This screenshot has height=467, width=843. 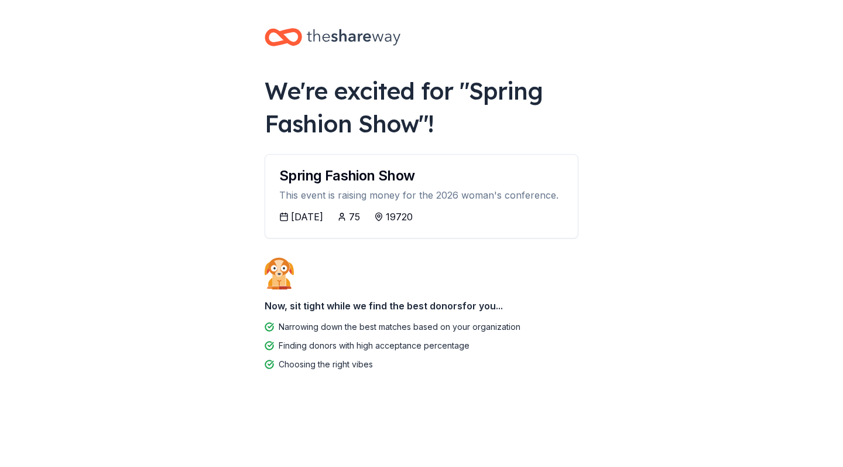 I want to click on div: Now, sit tight while we find the best donors for you..., so click(x=422, y=306).